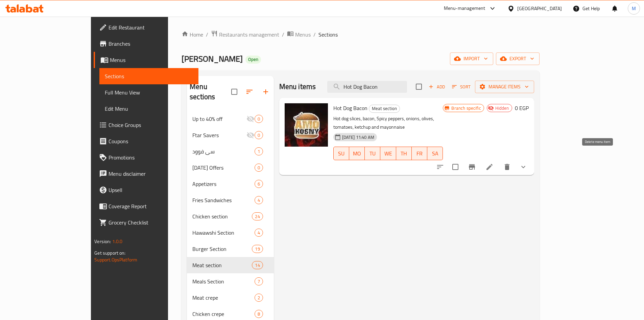  Describe the element at coordinates (223, 232) in the screenshot. I see `span: Hawawshi Section` at that location.